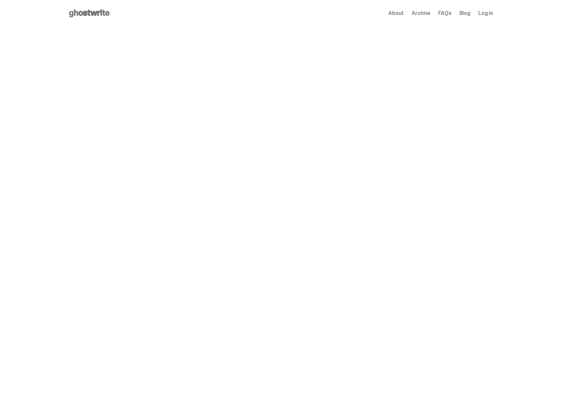 This screenshot has width=566, height=397. I want to click on a: FAQs, so click(445, 13).